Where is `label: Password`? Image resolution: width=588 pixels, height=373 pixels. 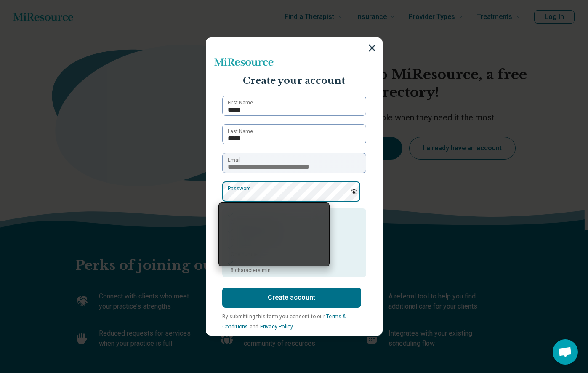
label: Password is located at coordinates (239, 189).